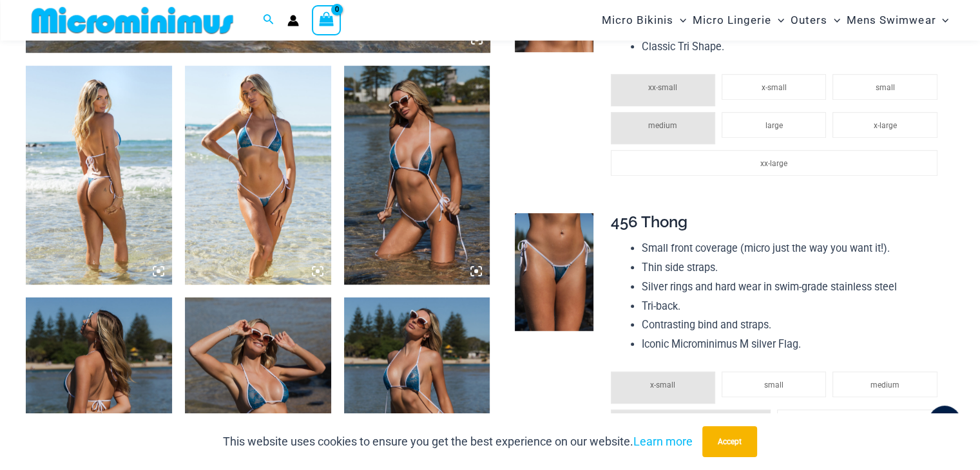  What do you see at coordinates (649, 221) in the screenshot?
I see `span: 456 Thong` at bounding box center [649, 221].